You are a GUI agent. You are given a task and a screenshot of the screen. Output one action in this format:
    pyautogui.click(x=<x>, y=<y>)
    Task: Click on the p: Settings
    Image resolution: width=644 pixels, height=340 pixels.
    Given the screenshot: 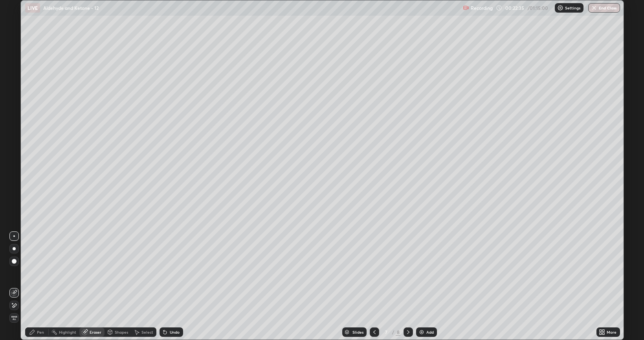 What is the action you would take?
    pyautogui.click(x=572, y=8)
    